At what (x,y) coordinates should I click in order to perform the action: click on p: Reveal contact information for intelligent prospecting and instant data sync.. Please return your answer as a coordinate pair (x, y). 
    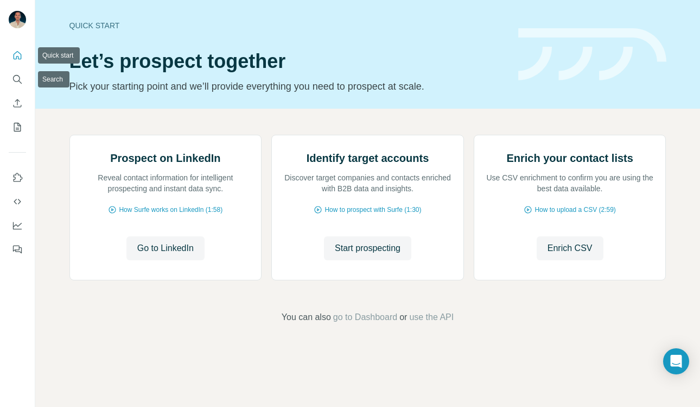
    Looking at the image, I should click on (166, 183).